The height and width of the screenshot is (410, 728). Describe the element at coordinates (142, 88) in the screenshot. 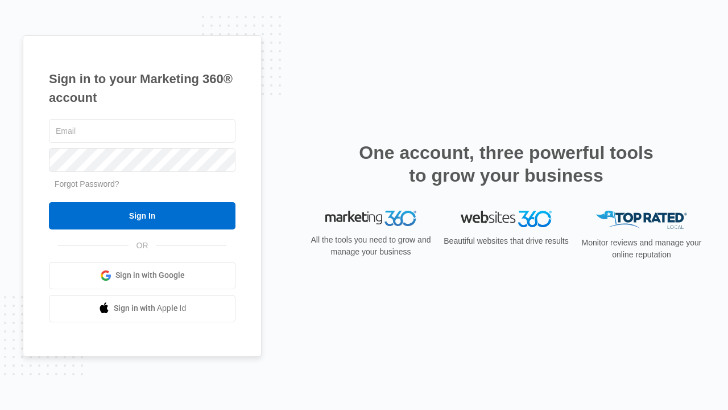

I see `h1: Sign in to your Marketing 360® account` at that location.